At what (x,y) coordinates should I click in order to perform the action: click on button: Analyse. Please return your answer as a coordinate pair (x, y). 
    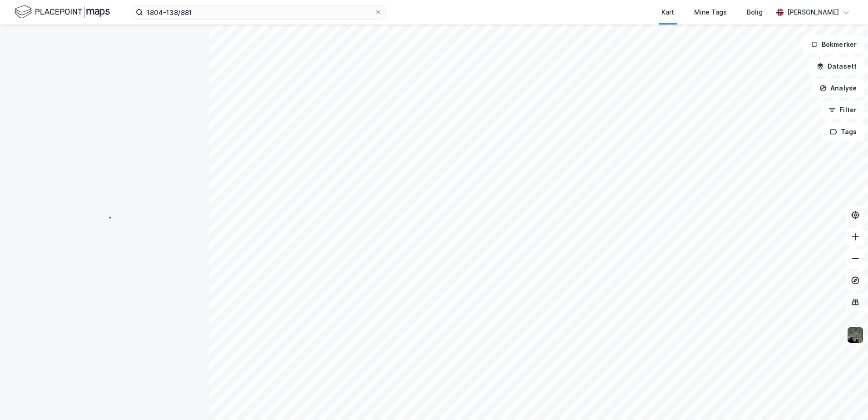
    Looking at the image, I should click on (838, 88).